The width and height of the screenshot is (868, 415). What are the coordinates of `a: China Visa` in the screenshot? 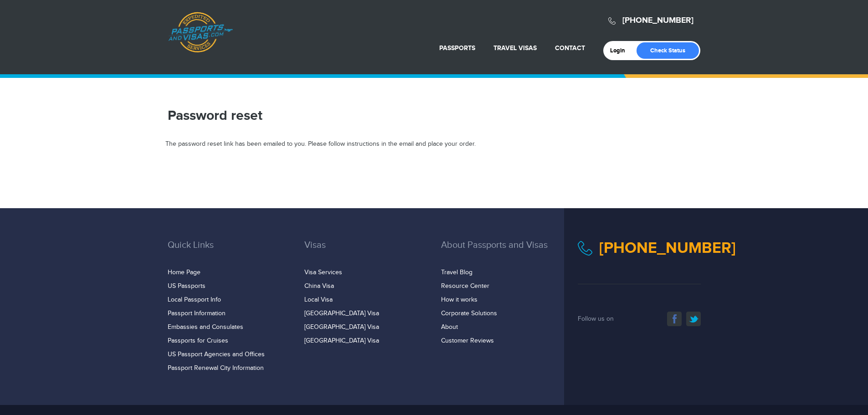 It's located at (319, 286).